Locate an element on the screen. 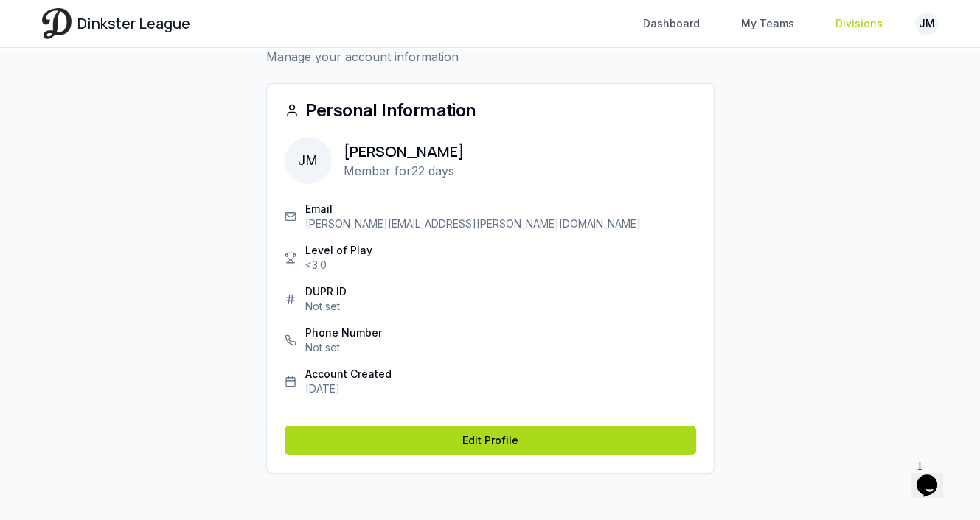 The width and height of the screenshot is (980, 520). a: My Teams is located at coordinates (767, 23).